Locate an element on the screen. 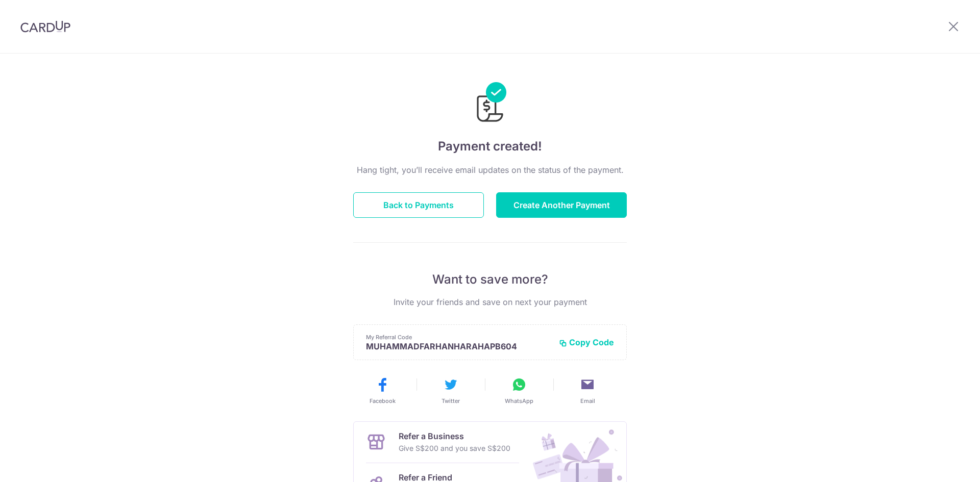 The image size is (980, 482). span: WhatsApp is located at coordinates (519, 401).